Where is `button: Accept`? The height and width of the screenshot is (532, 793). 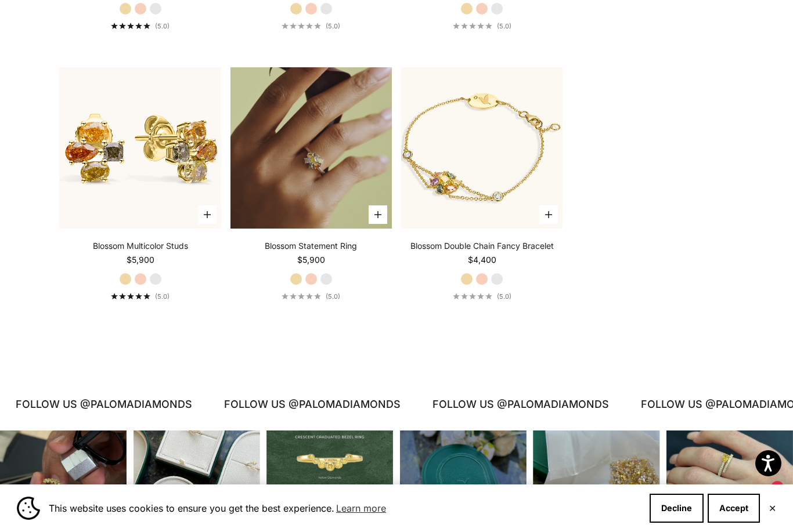 button: Accept is located at coordinates (734, 508).